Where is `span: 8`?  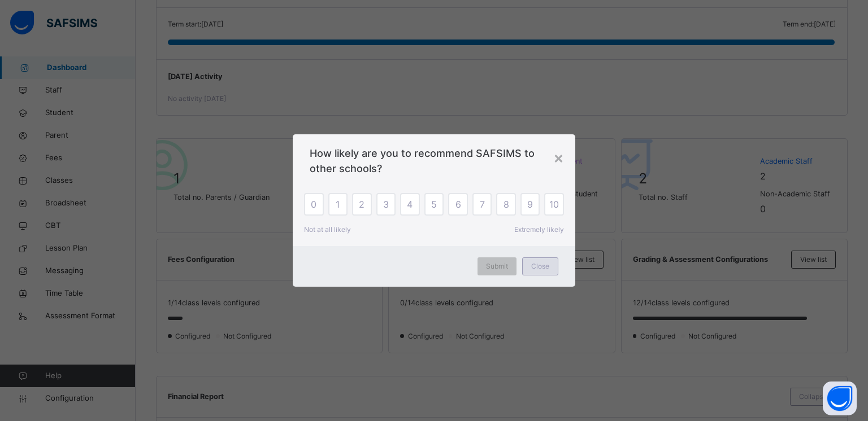 span: 8 is located at coordinates (506, 204).